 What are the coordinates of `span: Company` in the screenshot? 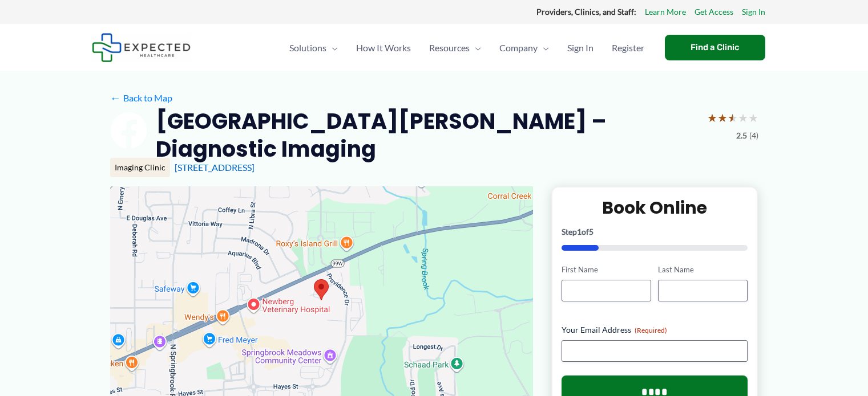 It's located at (518, 48).